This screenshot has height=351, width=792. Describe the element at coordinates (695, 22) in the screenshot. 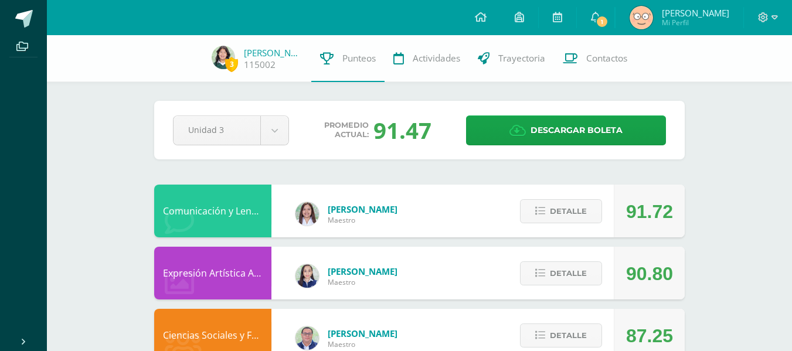

I see `span: Mi Perfil` at that location.